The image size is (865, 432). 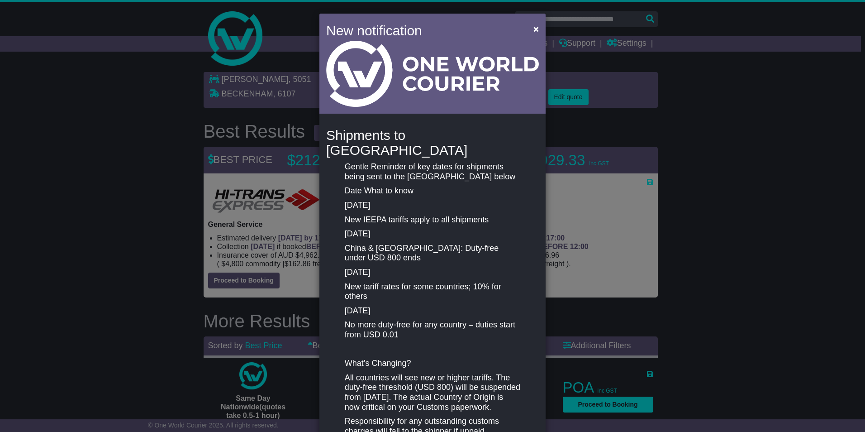 I want to click on p: New IEEPA tariffs apply to all shipments, so click(x=433, y=220).